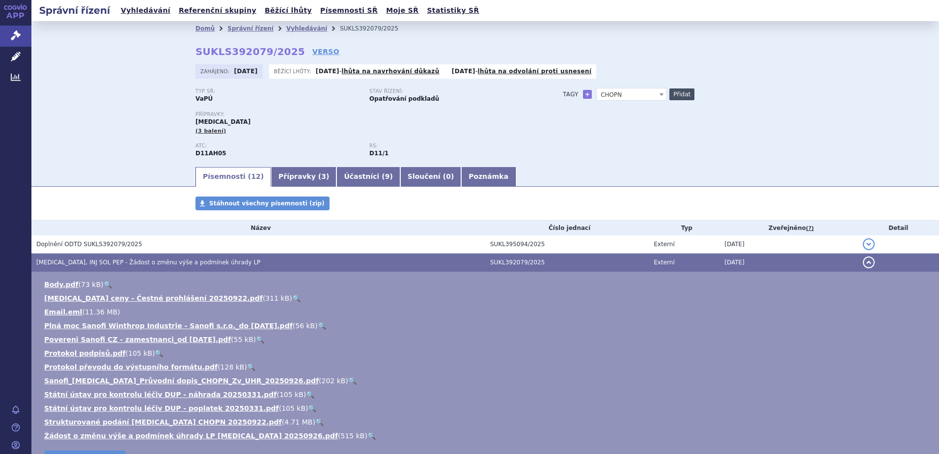 Image resolution: width=939 pixels, height=454 pixels. I want to click on span: 4.71 MB, so click(298, 422).